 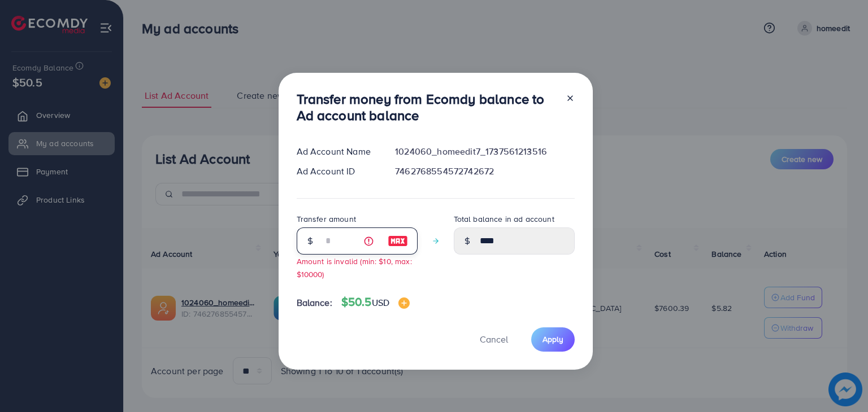 What do you see at coordinates (426, 107) in the screenshot?
I see `h3: Transfer money from Ecomdy balance to Ad account balance` at bounding box center [426, 107].